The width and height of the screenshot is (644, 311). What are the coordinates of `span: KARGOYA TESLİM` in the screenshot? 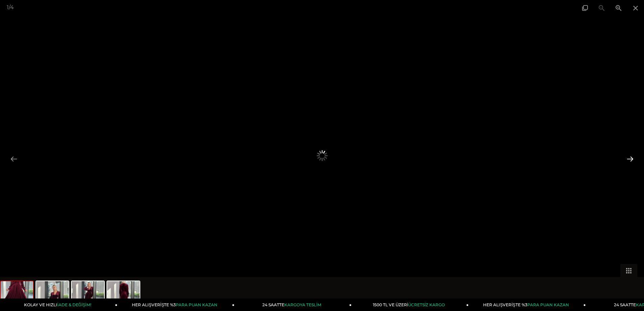 It's located at (302, 304).